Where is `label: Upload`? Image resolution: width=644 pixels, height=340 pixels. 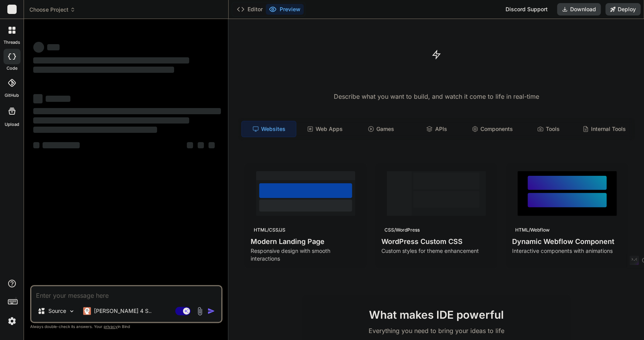
label: Upload is located at coordinates (12, 124).